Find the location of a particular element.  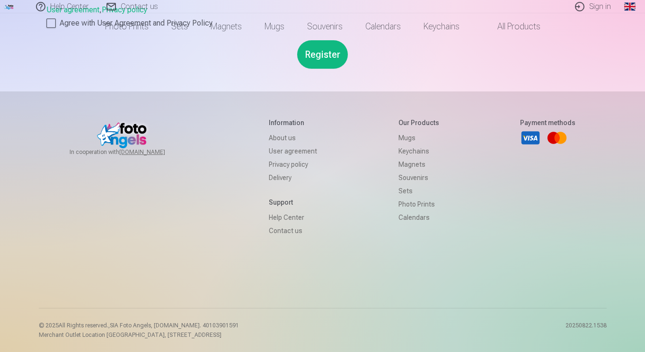

span: In cooperation with is located at coordinates (129, 152).